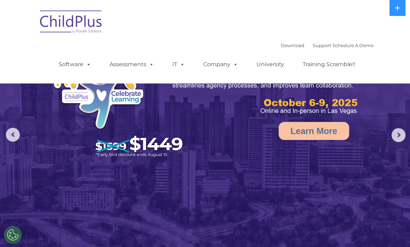 Image resolution: width=410 pixels, height=247 pixels. Describe the element at coordinates (13, 235) in the screenshot. I see `button: Cookies Settings` at that location.